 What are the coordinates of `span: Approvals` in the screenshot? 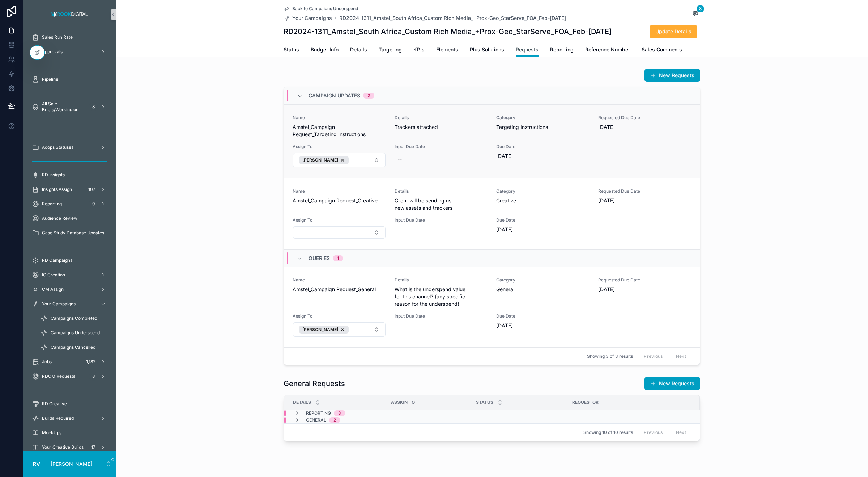 It's located at (52, 52).